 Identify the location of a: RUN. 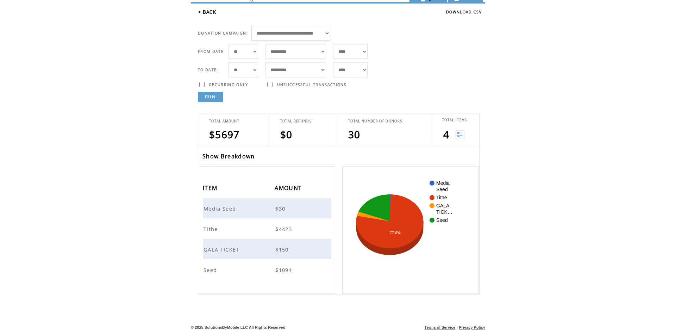
(210, 97).